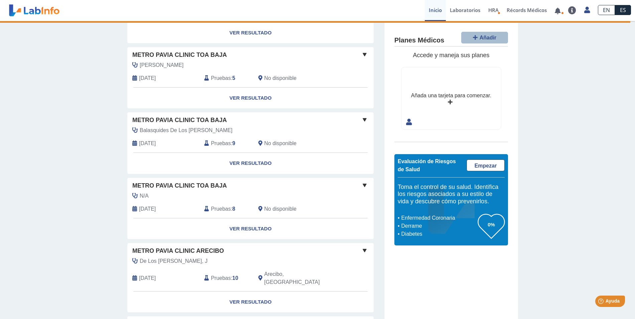 This screenshot has width=635, height=319. I want to click on li: Derrame, so click(439, 226).